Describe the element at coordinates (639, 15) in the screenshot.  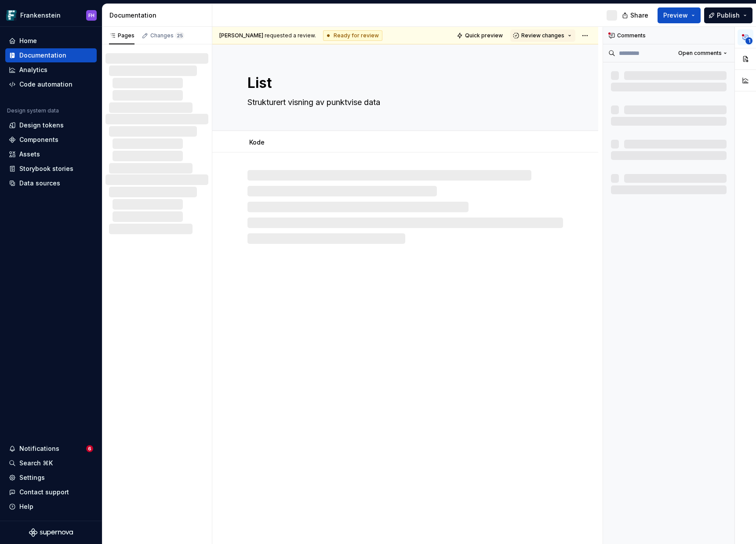
I see `span: Share` at that location.